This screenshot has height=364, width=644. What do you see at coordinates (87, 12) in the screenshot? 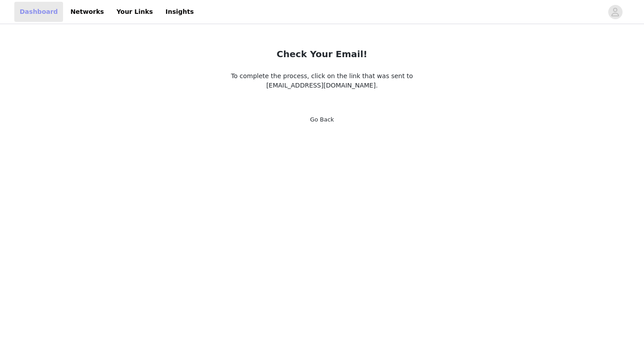
I see `a: Networks` at bounding box center [87, 12].